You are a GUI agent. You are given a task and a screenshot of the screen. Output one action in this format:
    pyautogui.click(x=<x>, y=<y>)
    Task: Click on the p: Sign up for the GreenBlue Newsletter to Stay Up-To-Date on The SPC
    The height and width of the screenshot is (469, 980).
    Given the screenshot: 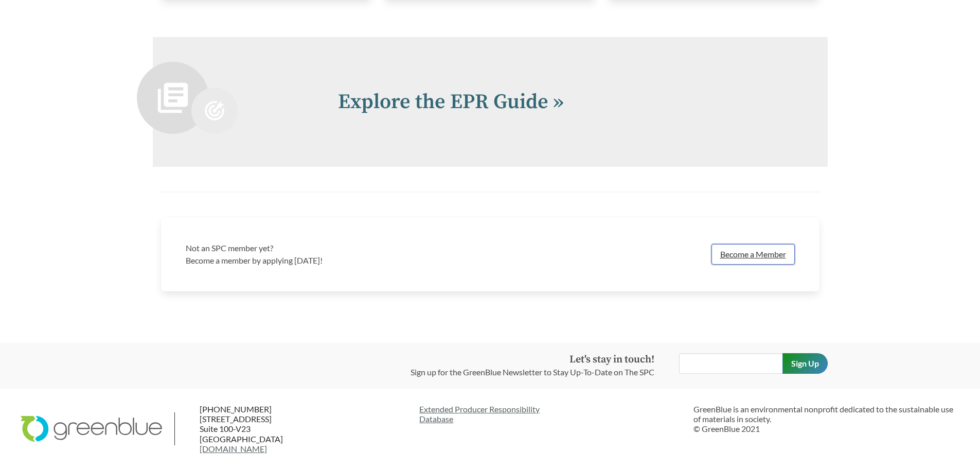 What is the action you would take?
    pyautogui.click(x=533, y=372)
    